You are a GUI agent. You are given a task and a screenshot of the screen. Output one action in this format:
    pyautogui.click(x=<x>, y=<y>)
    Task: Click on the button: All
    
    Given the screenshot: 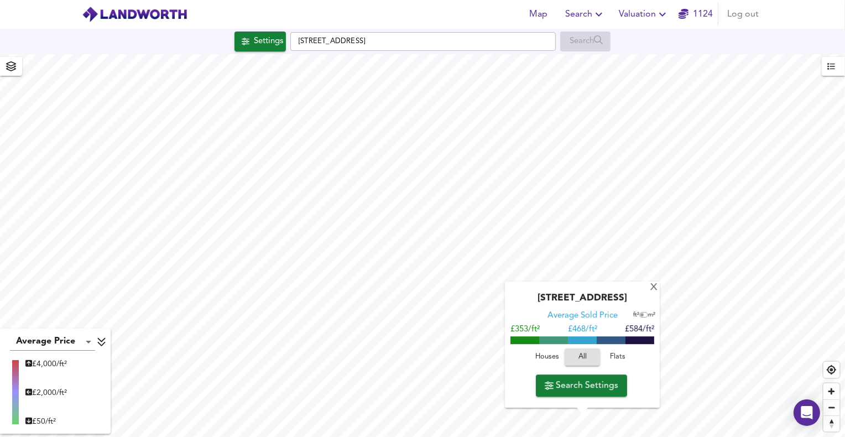 What is the action you would take?
    pyautogui.click(x=582, y=357)
    